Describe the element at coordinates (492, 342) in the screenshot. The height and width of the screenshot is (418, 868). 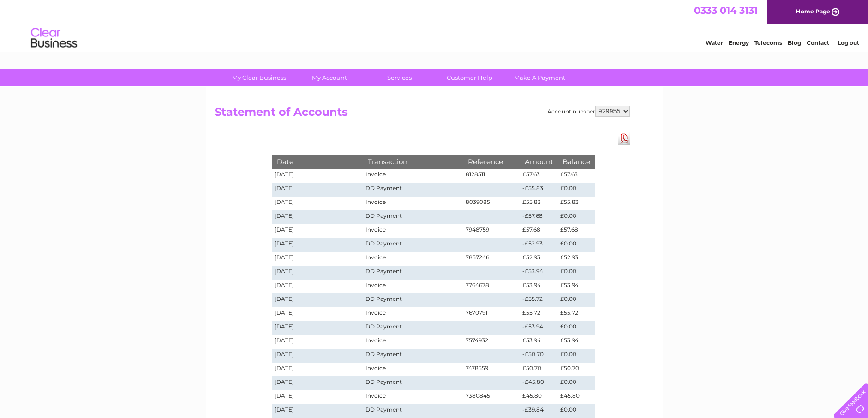
I see `td: 7574932` at that location.